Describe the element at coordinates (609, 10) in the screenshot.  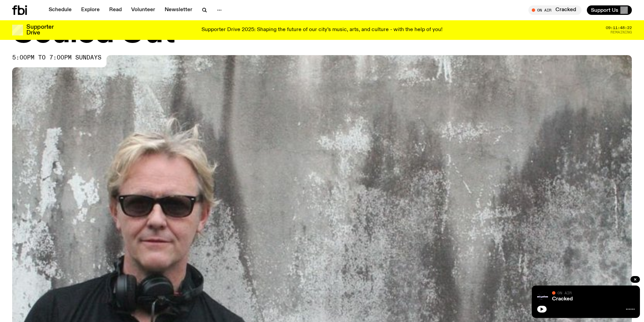
I see `button: Support Us` at that location.